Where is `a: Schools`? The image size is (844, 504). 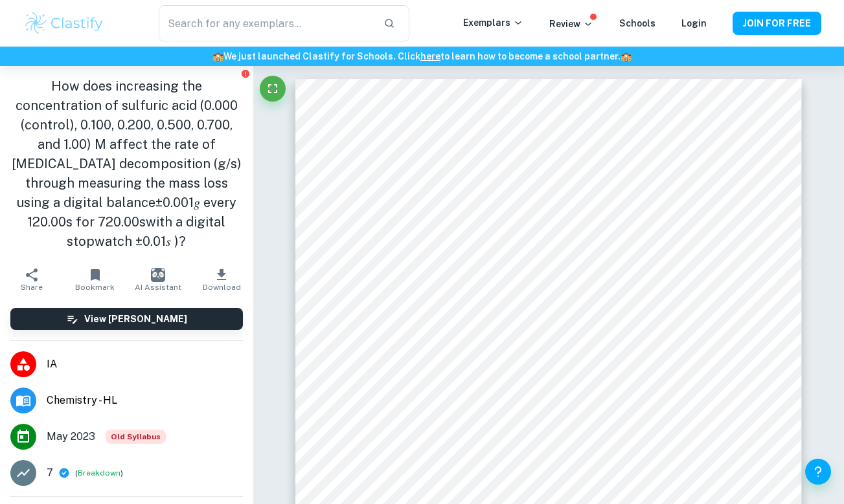 a: Schools is located at coordinates (637, 24).